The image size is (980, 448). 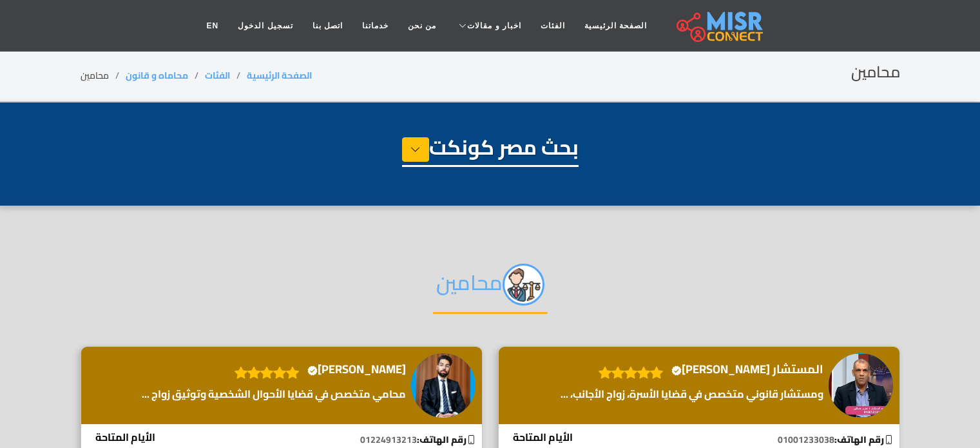 I want to click on h1: بحث مصر كونكت, so click(x=490, y=151).